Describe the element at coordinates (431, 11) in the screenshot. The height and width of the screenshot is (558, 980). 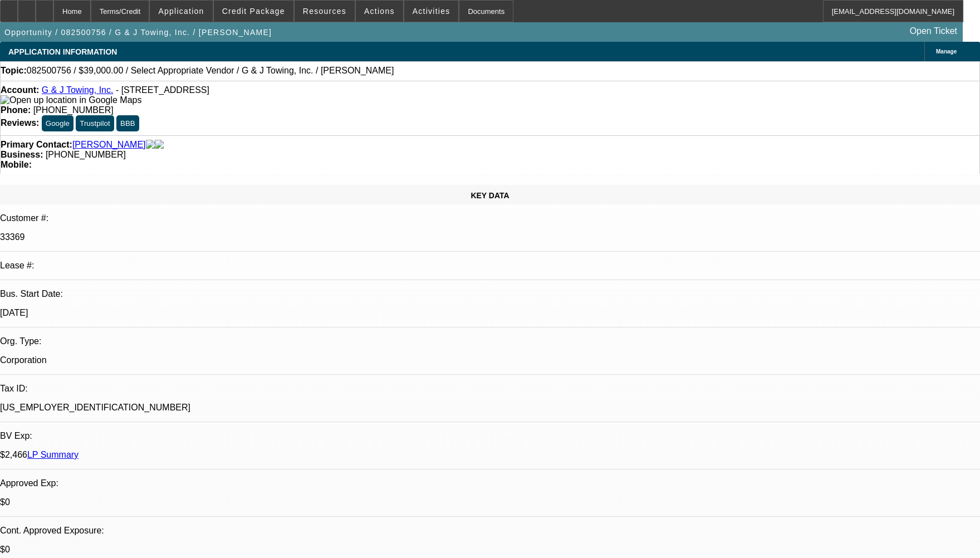
I see `span: Activities` at that location.